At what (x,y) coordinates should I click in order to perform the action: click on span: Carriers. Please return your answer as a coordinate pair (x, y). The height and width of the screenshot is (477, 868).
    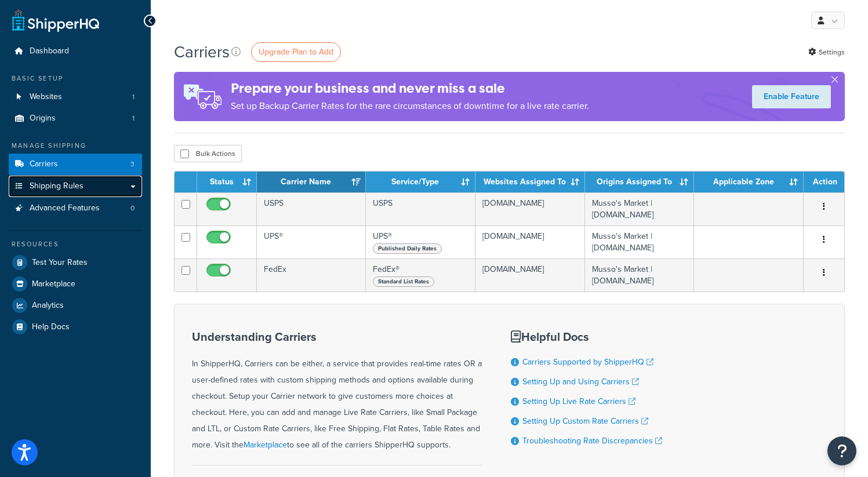
    Looking at the image, I should click on (43, 164).